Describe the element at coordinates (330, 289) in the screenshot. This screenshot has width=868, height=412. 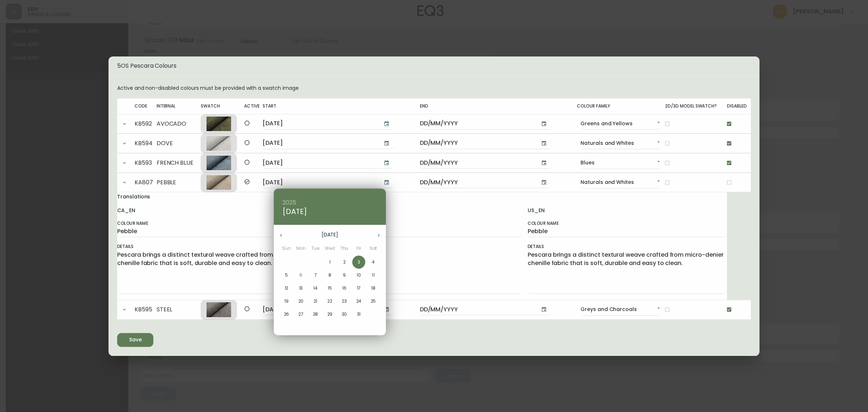
I see `button: 15` at that location.